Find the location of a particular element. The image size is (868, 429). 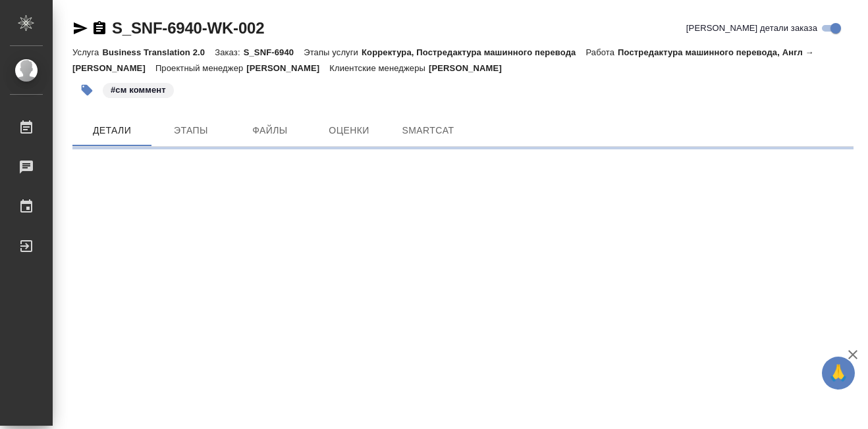

p: S_SNF-6940 is located at coordinates (274, 52).